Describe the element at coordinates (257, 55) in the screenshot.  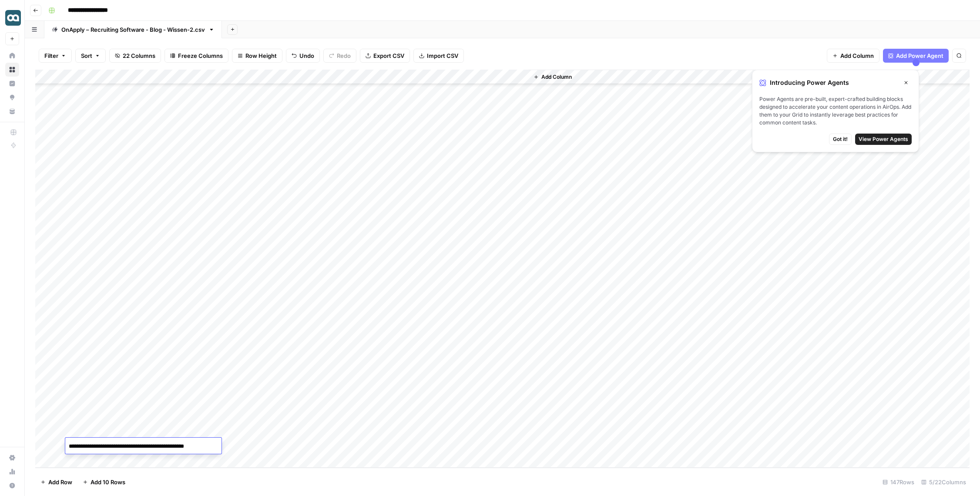
I see `button: Row Height` at that location.